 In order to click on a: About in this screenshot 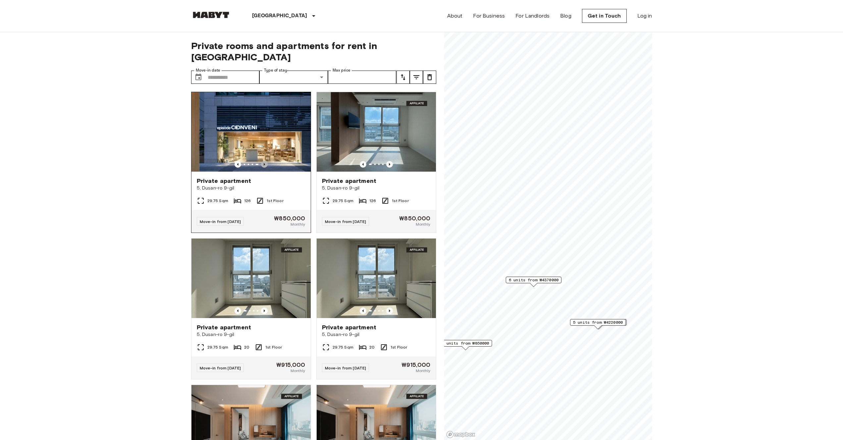, I will do `click(455, 16)`.